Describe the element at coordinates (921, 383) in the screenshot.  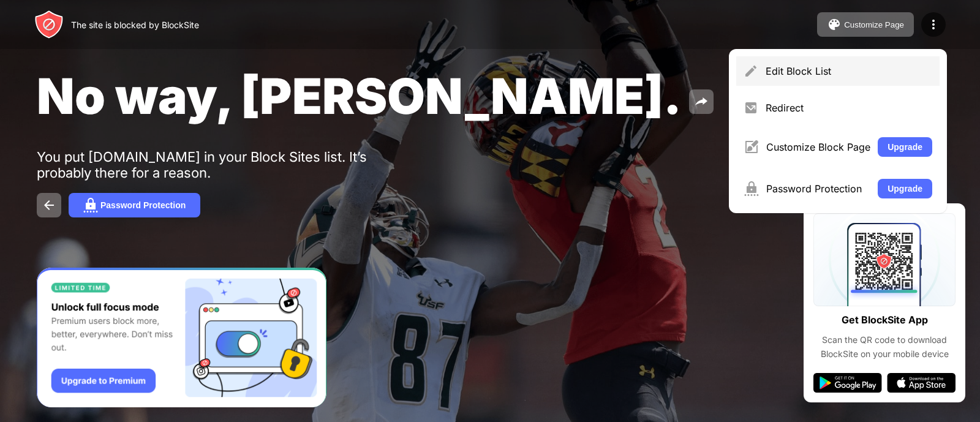
I see `img: app-store.svg` at that location.